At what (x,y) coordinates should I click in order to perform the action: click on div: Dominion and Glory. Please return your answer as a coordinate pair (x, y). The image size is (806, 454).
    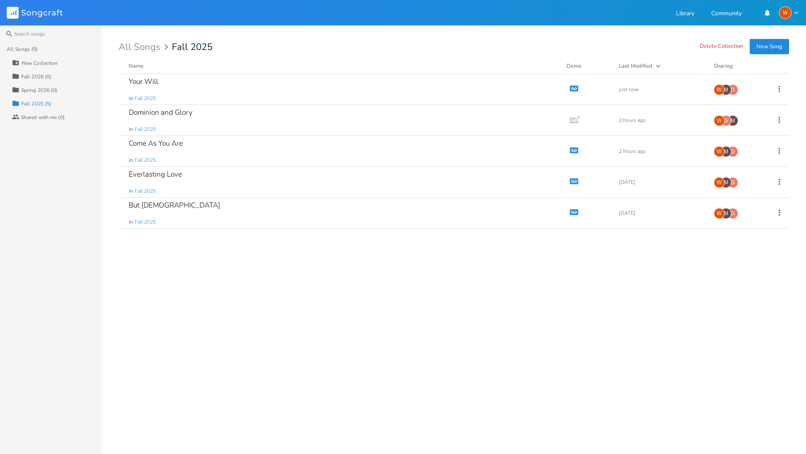
    Looking at the image, I should click on (160, 112).